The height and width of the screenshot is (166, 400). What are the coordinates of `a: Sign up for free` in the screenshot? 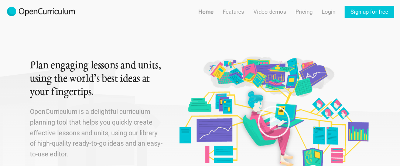 It's located at (370, 12).